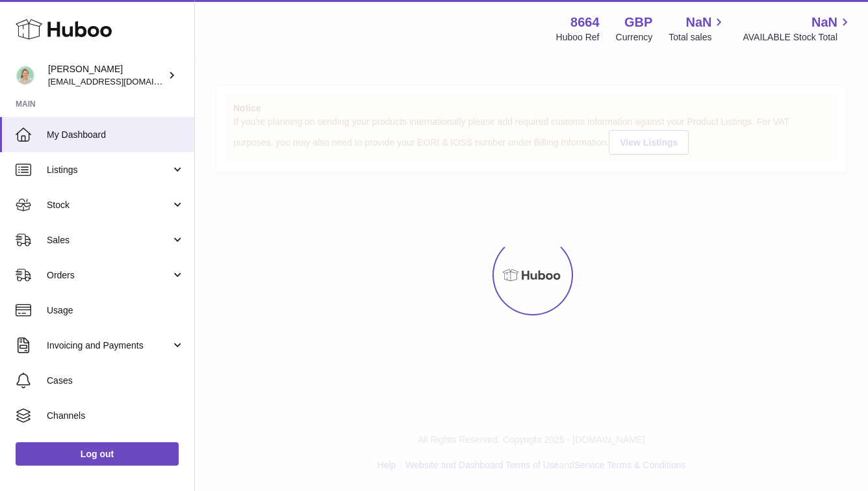 Image resolution: width=868 pixels, height=491 pixels. I want to click on a: NaN AVAILABLE Stock Total, so click(797, 29).